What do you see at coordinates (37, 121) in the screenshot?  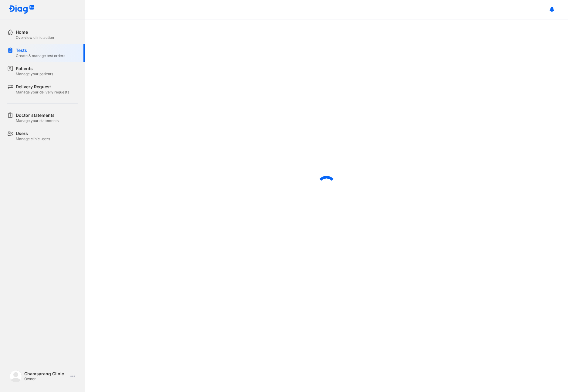 I see `div: Manage your statements` at bounding box center [37, 121].